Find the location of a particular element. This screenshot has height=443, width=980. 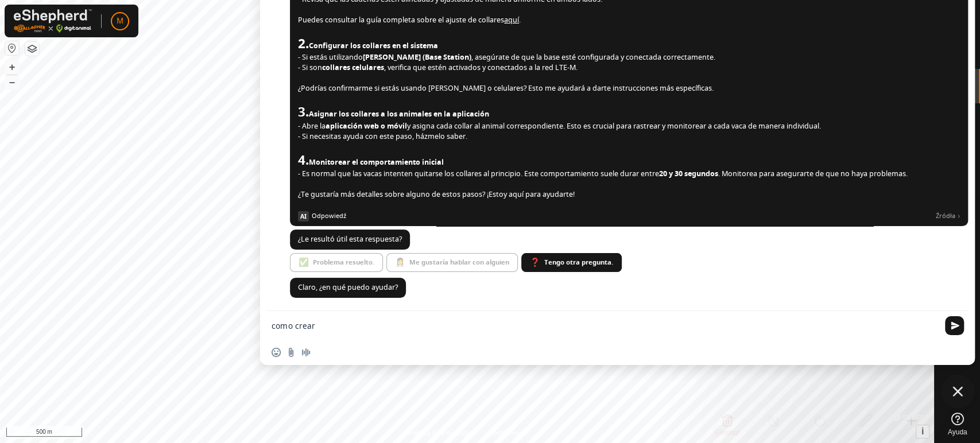

span: Wstaw uśmieszek is located at coordinates (276, 352).